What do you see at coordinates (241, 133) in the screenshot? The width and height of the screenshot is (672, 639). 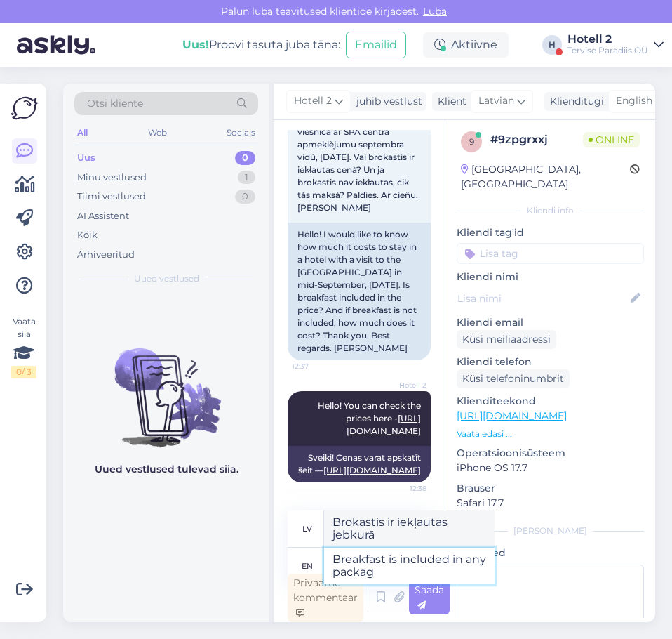 I see `div: Socials` at bounding box center [241, 133].